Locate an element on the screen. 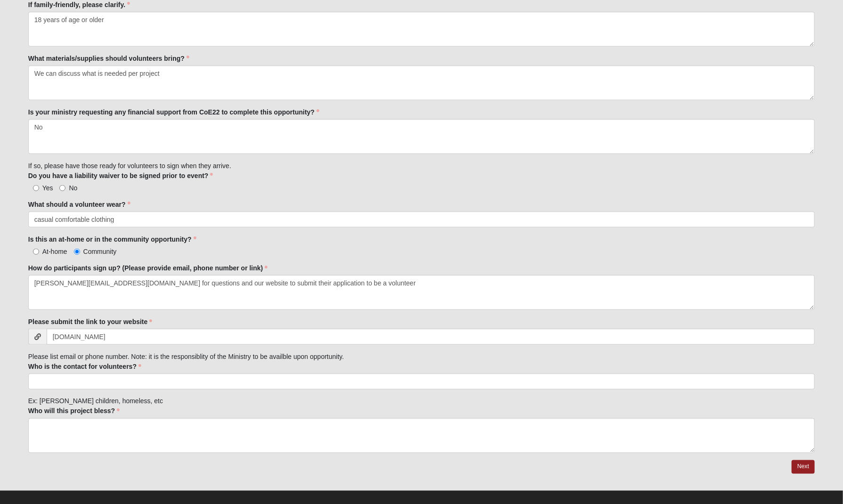 The width and height of the screenshot is (843, 504). span: Community is located at coordinates (100, 252).